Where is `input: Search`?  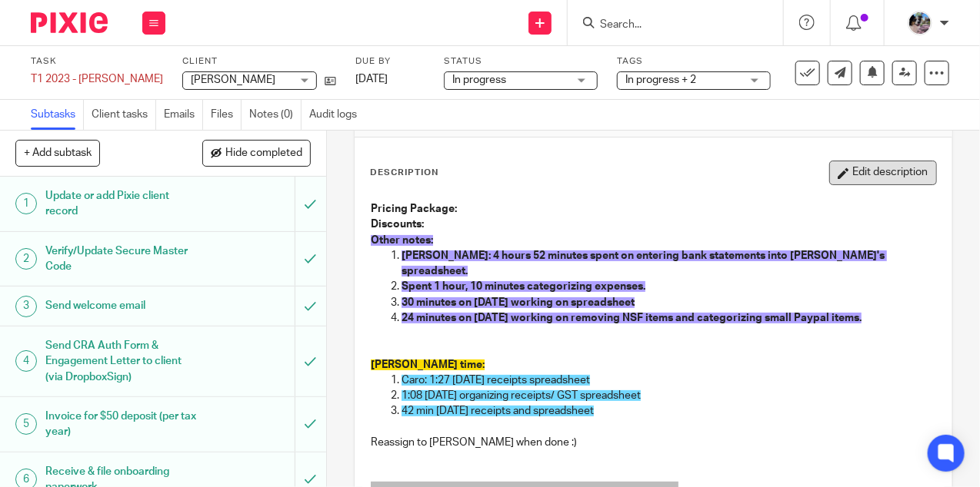
input: Search is located at coordinates (667, 26).